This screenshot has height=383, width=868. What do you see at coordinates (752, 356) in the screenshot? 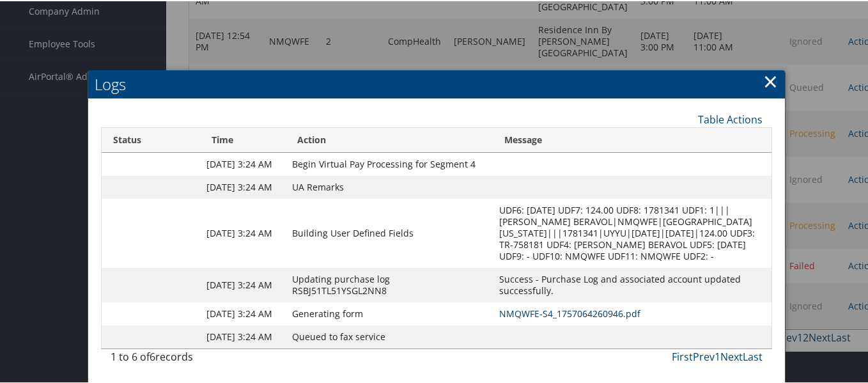
I see `a: Last` at bounding box center [752, 356].